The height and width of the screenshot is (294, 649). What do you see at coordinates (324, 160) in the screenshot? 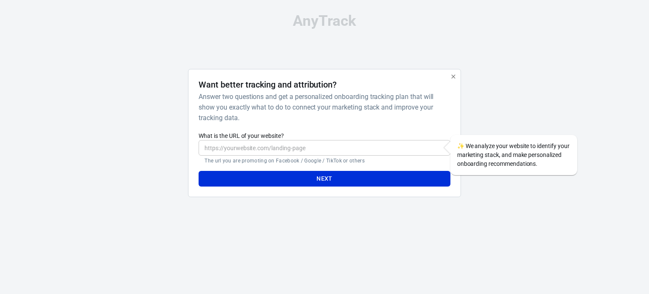
I see `p: The url you are promoting on Facebook / Google / TikTok or others` at bounding box center [324, 160].